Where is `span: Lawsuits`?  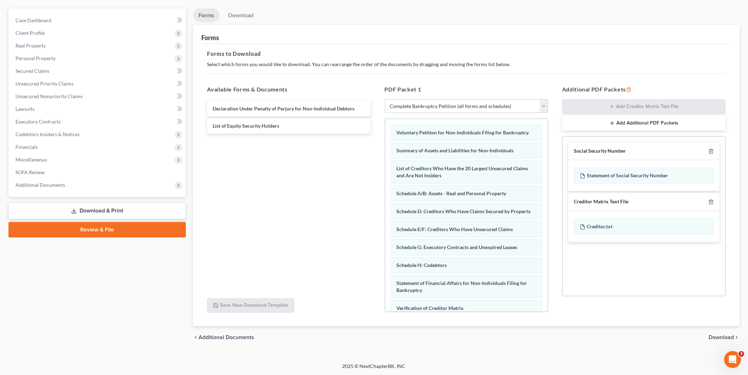
span: Lawsuits is located at coordinates (25, 109).